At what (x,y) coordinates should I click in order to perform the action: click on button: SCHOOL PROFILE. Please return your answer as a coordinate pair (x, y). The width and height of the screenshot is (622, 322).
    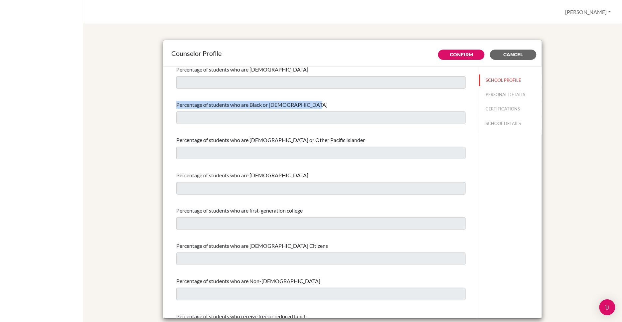
    Looking at the image, I should click on (510, 80).